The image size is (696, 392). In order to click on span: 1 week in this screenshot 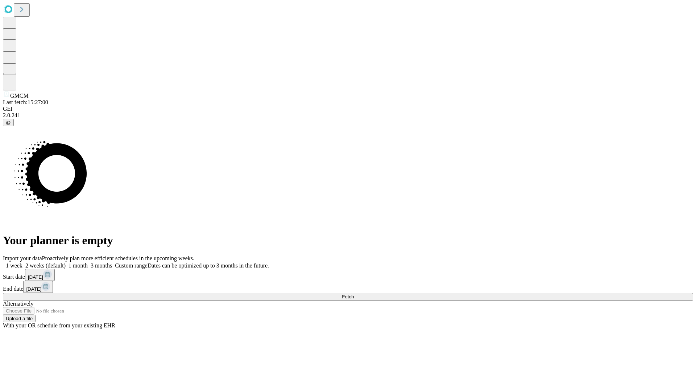, I will do `click(14, 265)`.